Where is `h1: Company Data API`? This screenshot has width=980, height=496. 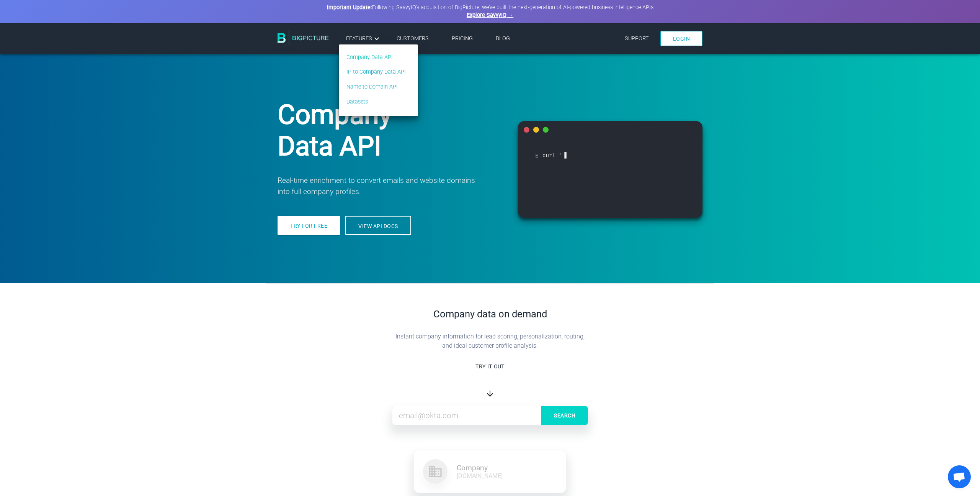
h1: Company Data API is located at coordinates (388, 130).